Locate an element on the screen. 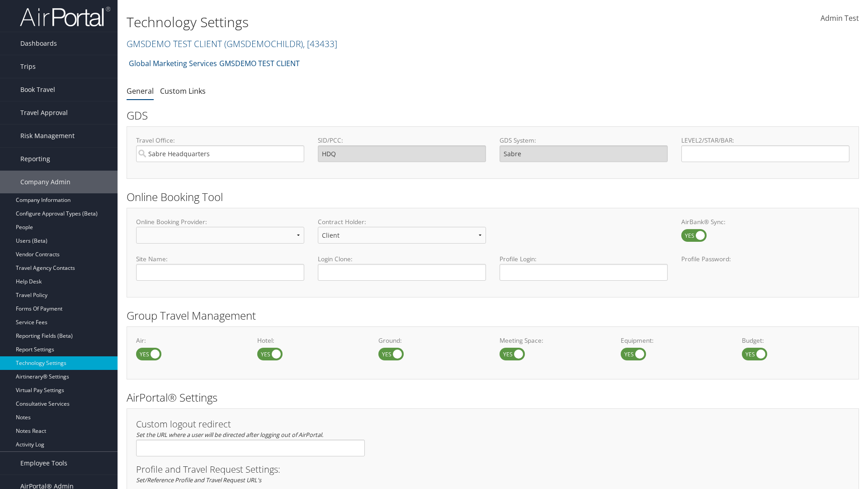 This screenshot has height=489, width=868. label: Login Clone: is located at coordinates (402, 259).